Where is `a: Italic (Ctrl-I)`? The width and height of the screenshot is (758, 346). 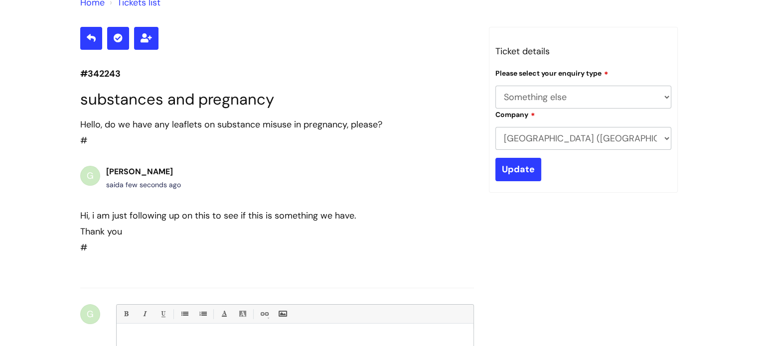 a: Italic (Ctrl-I) is located at coordinates (144, 314).